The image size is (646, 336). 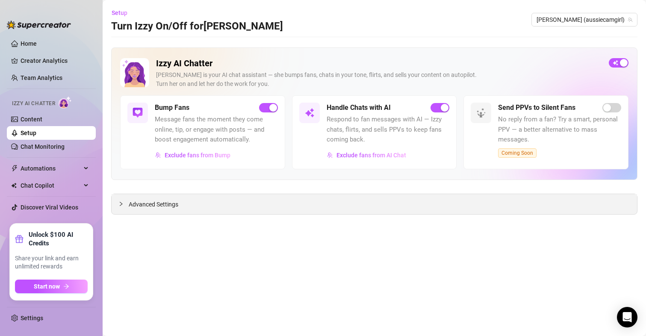 I want to click on button: Exclude fans from Bump, so click(x=193, y=155).